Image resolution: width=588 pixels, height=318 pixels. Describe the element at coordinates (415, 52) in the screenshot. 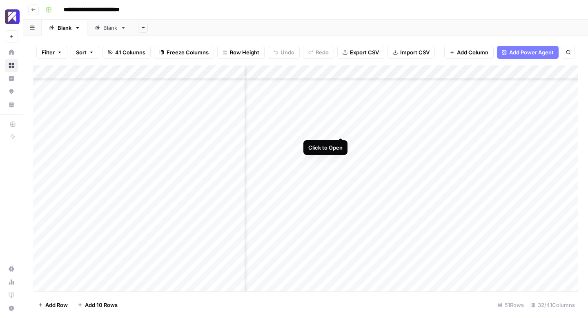

I see `span: Import CSV` at that location.